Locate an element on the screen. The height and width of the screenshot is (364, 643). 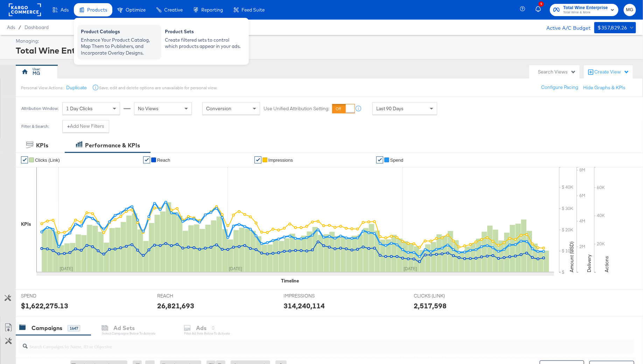
div: Create View is located at coordinates (612, 72).